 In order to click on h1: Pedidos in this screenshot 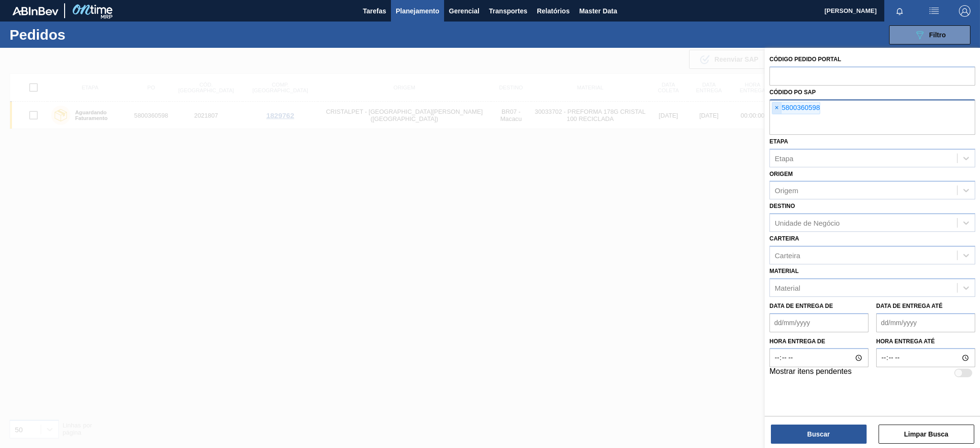, I will do `click(82, 34)`.